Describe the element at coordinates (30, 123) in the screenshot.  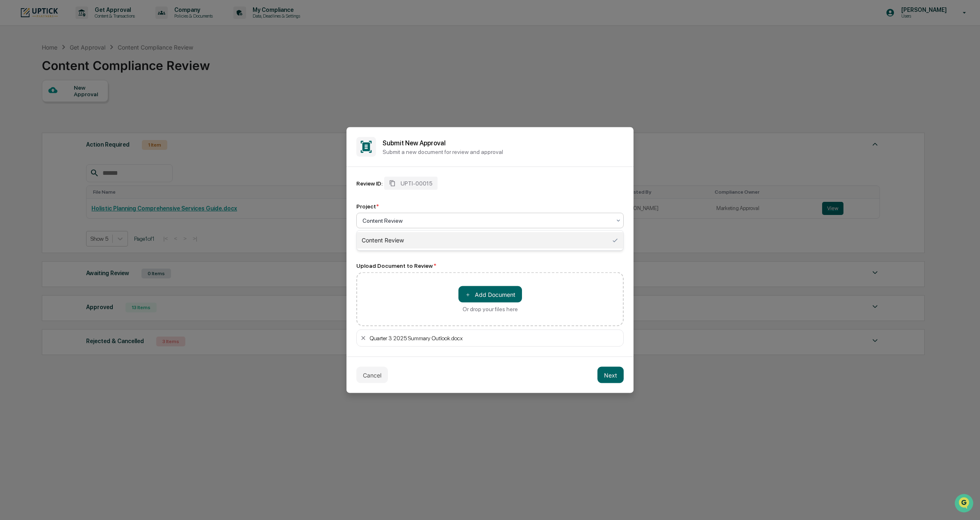
I see `a: 🔎Data Lookup` at that location.